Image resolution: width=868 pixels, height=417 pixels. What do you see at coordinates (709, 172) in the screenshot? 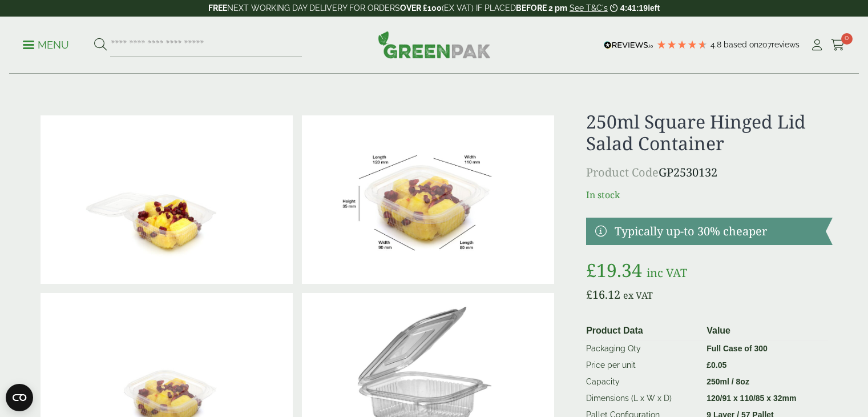
I see `p: GP2530132` at bounding box center [709, 172].